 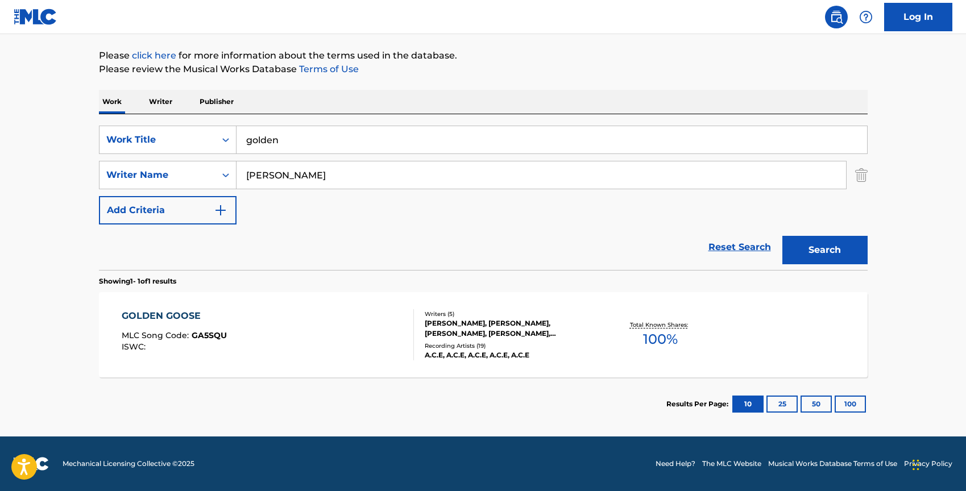 I want to click on button: 50, so click(x=816, y=404).